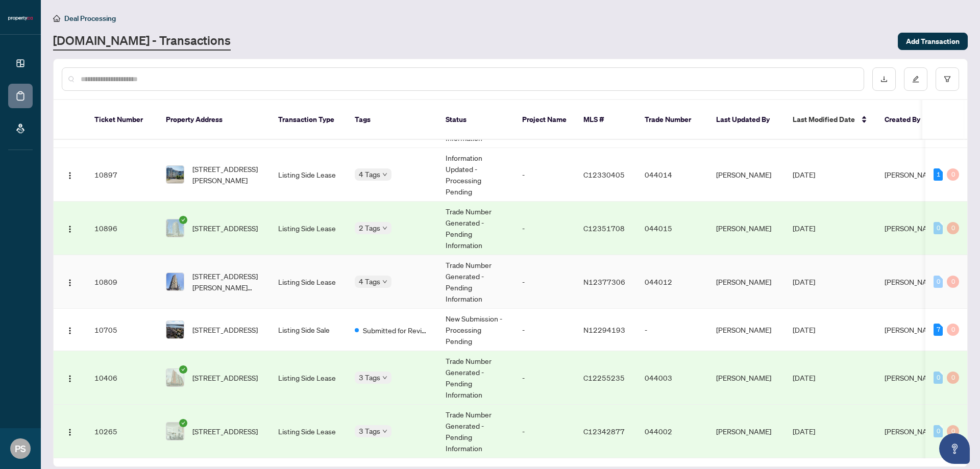  I want to click on span: C12255235, so click(604, 378).